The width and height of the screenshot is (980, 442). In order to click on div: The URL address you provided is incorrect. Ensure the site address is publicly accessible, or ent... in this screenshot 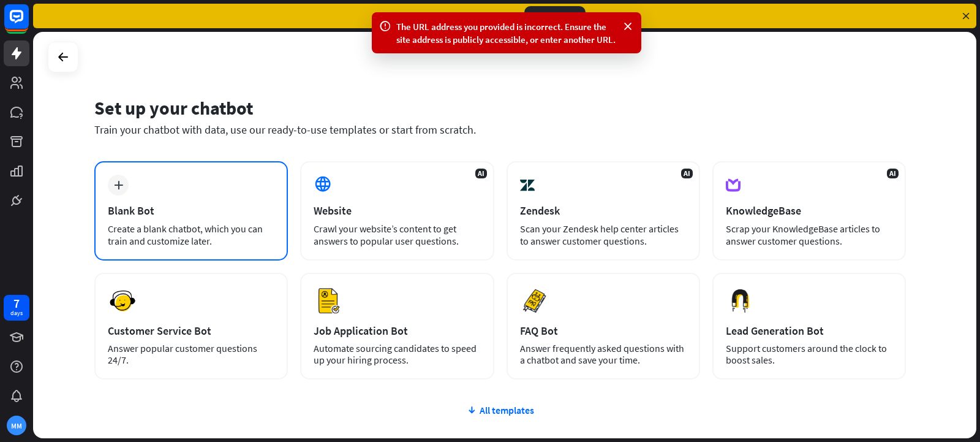, I will do `click(507, 33)`.